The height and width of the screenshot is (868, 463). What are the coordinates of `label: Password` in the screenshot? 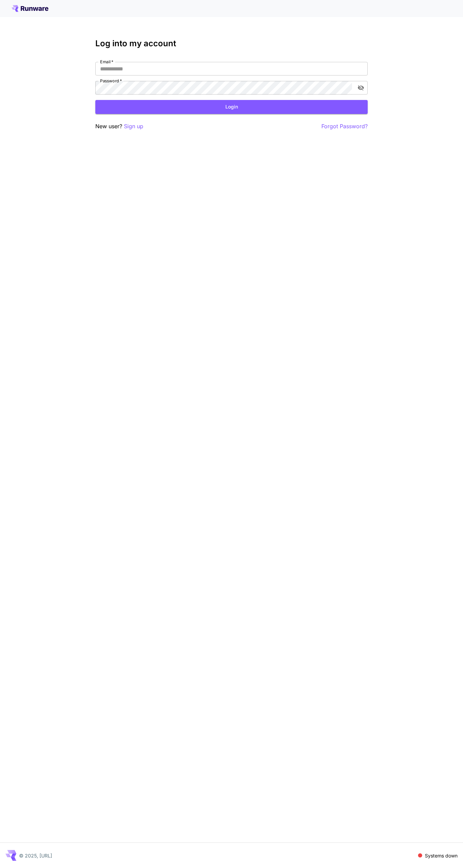 It's located at (111, 81).